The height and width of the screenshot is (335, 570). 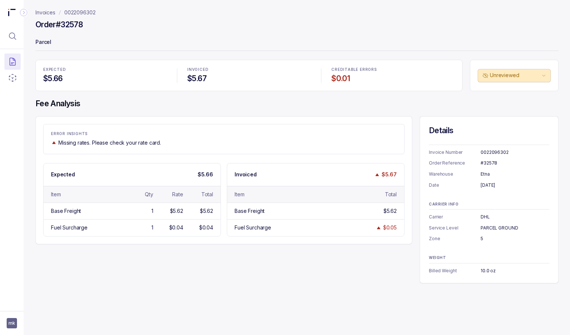 I want to click on button: Menu Icon Button CubeTransparentIcon, so click(x=13, y=78).